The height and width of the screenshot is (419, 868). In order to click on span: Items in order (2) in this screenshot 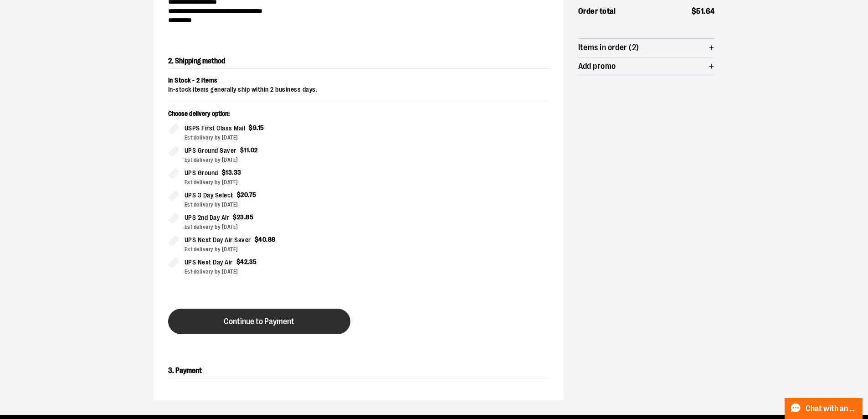, I will do `click(609, 47)`.